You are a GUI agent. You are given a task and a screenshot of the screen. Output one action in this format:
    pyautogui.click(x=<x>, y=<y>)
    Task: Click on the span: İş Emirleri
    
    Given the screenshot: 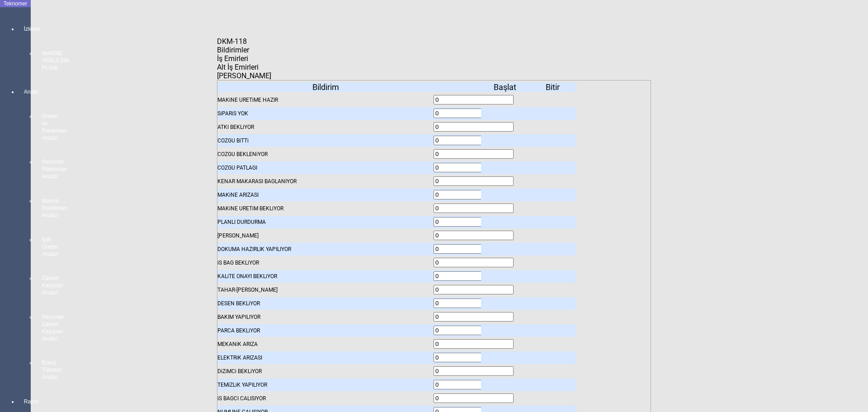 What is the action you would take?
    pyautogui.click(x=232, y=58)
    